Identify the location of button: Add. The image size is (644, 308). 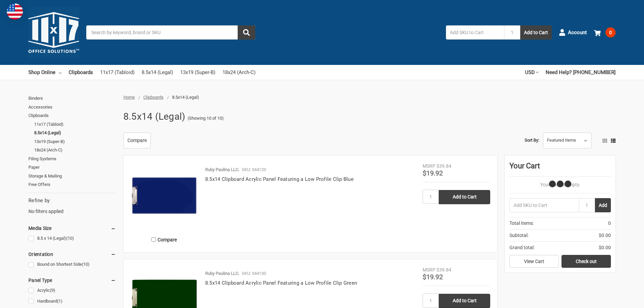
(603, 205).